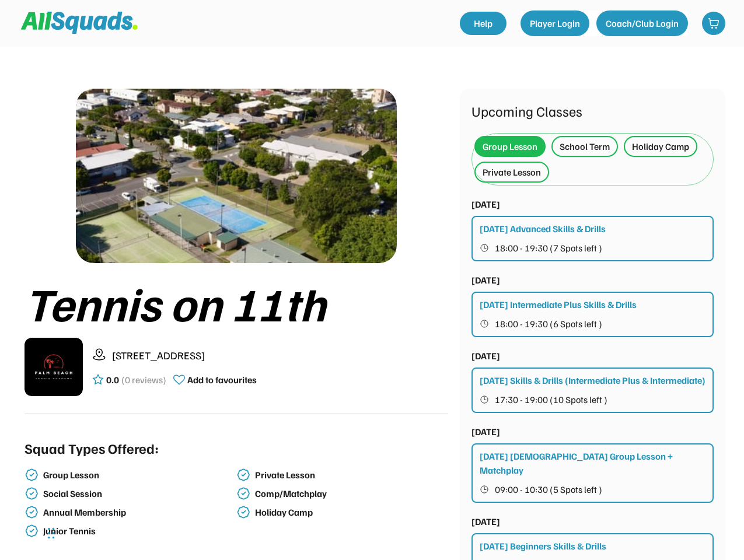 The height and width of the screenshot is (560, 744). What do you see at coordinates (236, 303) in the screenshot?
I see `div: Tennis on 11th` at bounding box center [236, 303].